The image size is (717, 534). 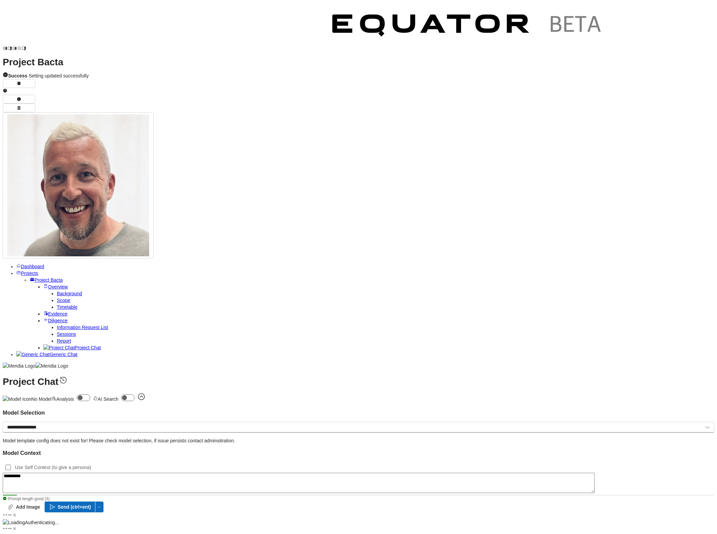 What do you see at coordinates (48, 76) in the screenshot?
I see `span: Setting updated successfully` at bounding box center [48, 76].